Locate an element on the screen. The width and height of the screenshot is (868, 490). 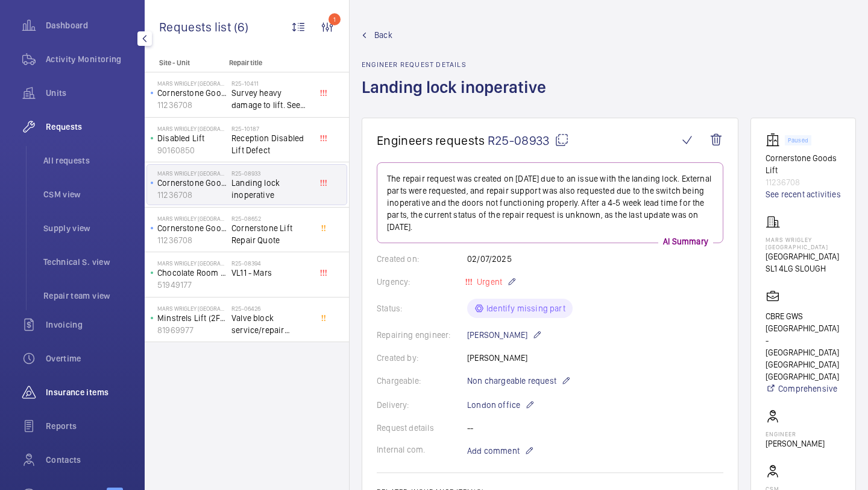
span: VL11 - Mars is located at coordinates (271, 273).